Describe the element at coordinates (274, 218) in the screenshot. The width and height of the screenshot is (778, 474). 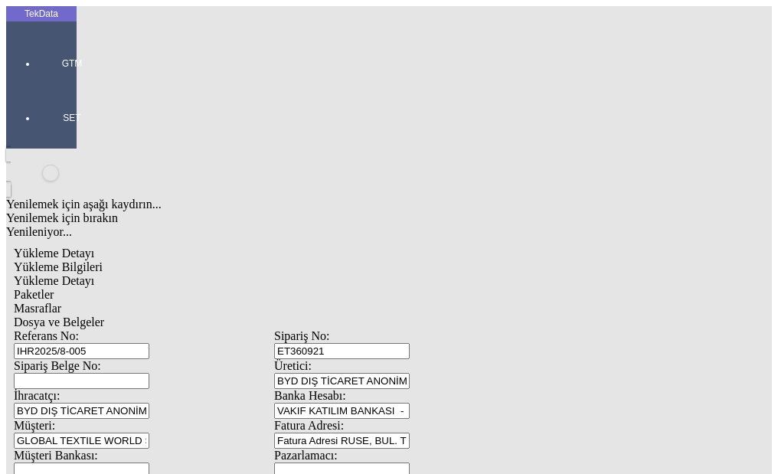
I see `div: Yenilemek için bırakın` at that location.